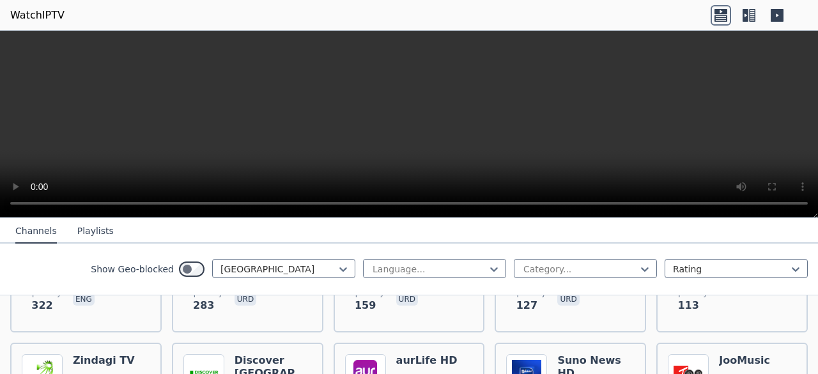  Describe the element at coordinates (95, 231) in the screenshot. I see `button: Playlists` at that location.